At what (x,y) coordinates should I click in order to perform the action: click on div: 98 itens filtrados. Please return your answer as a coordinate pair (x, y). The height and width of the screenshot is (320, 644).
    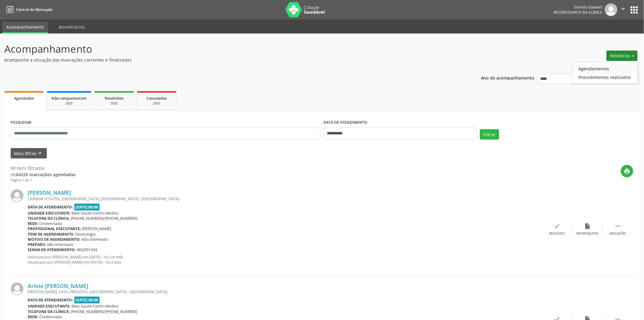
    Looking at the image, I should click on (43, 168).